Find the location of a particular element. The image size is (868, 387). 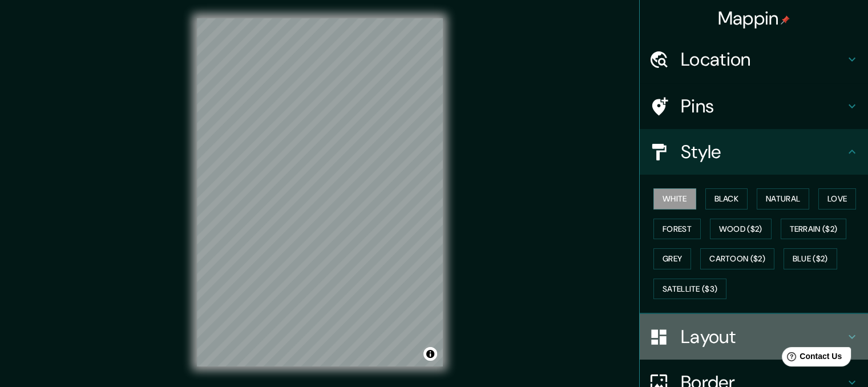

button: Grey is located at coordinates (673, 259).